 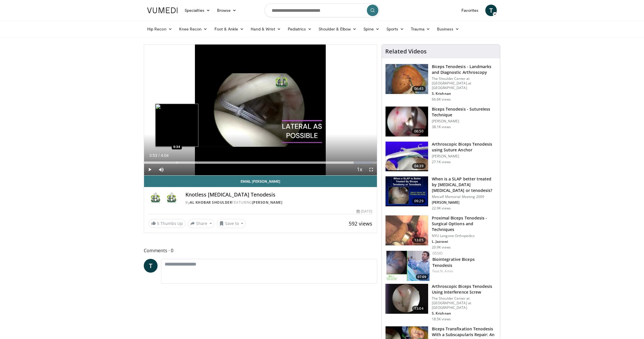 What do you see at coordinates (441, 233) in the screenshot?
I see `a: 13:05 Proximal Biceps Tenodesis - Surgical Options and Techniques NYU Langone Orthopedics L. Jazr...` at bounding box center [441, 233].